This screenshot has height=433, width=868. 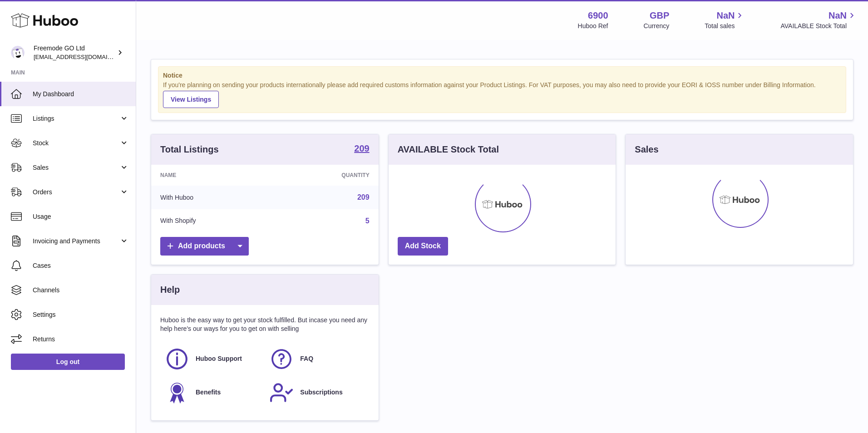 What do you see at coordinates (725, 20) in the screenshot?
I see `a: NaN Total sales` at bounding box center [725, 20].